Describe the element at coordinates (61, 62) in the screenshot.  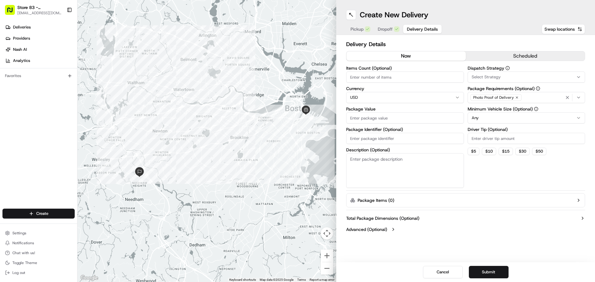
I see `div: Start new chat` at that location.